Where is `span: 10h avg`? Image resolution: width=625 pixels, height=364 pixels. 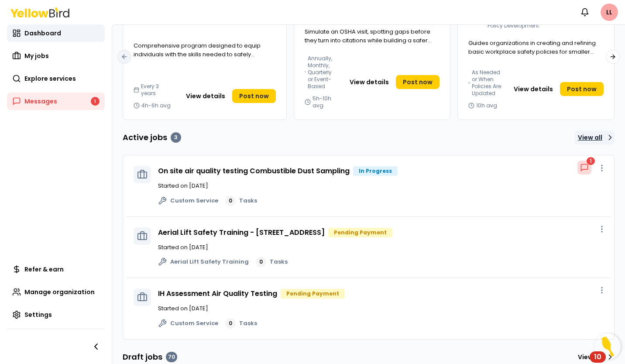
span: 10h avg is located at coordinates (487, 106).